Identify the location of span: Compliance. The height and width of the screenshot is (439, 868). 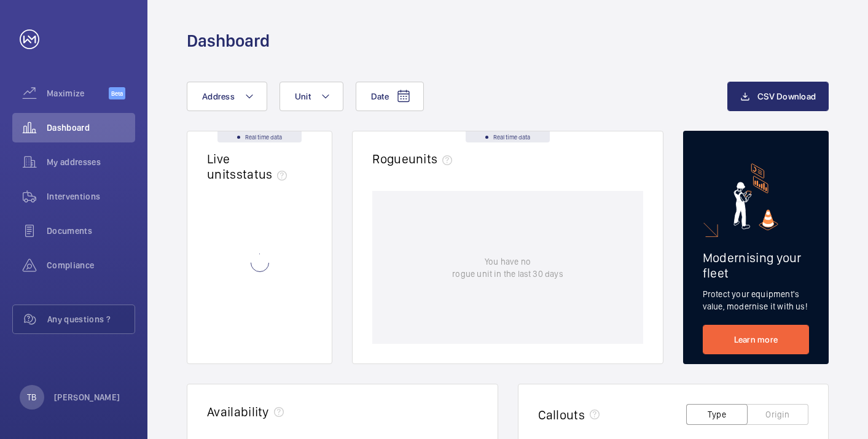
(91, 265).